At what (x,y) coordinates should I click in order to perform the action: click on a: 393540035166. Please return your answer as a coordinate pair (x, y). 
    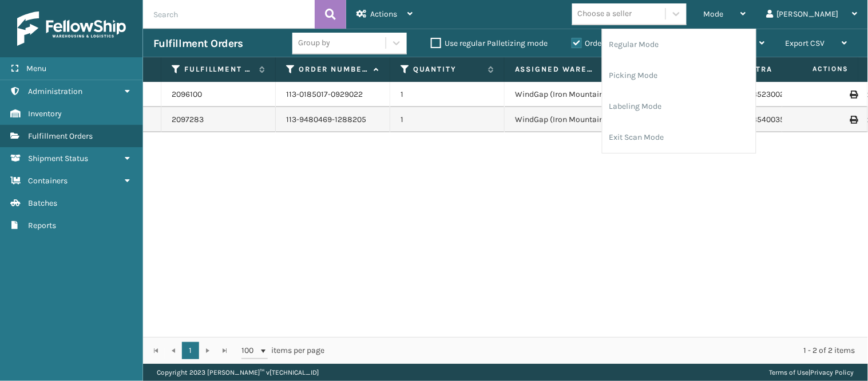
    Looking at the image, I should click on (770, 119).